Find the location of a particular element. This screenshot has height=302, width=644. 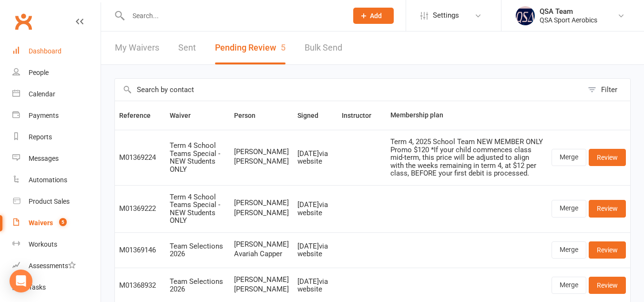

span: Person is located at coordinates (250, 115).